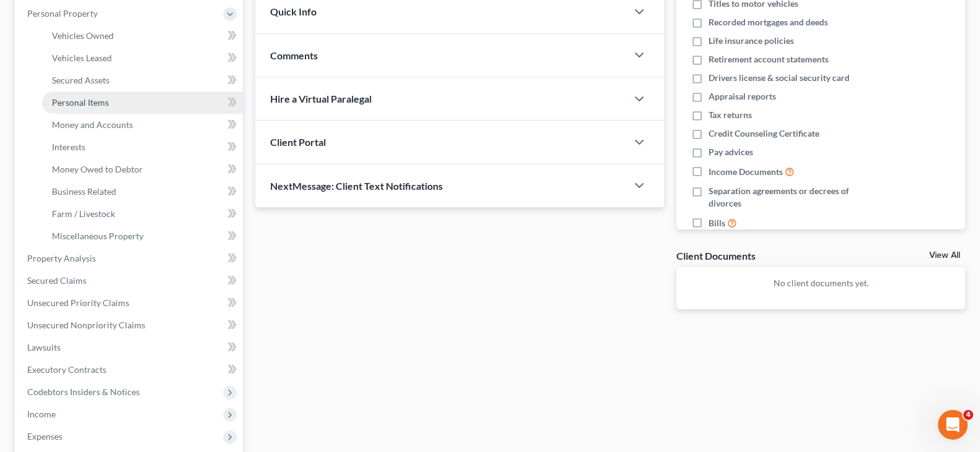 This screenshot has height=452, width=980. I want to click on span: Comments, so click(294, 55).